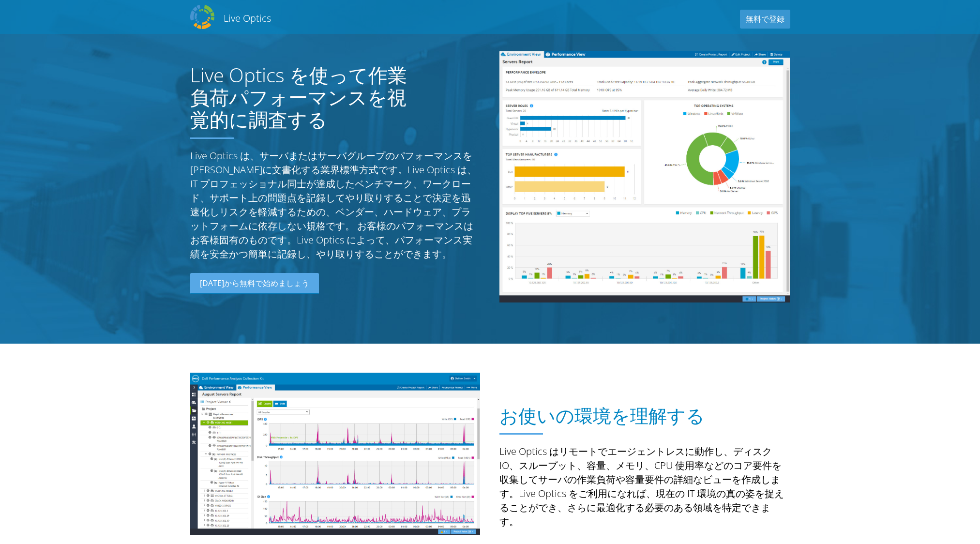 This screenshot has height=544, width=980. I want to click on img: Server Report, so click(645, 177).